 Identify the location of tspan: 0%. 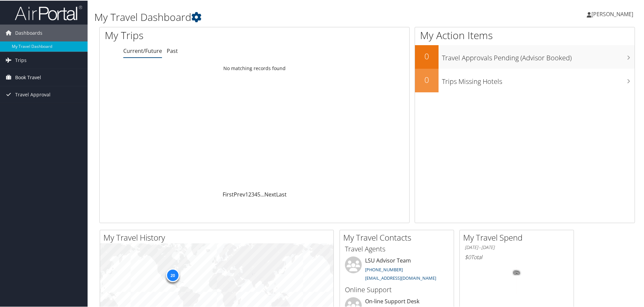
(517, 272).